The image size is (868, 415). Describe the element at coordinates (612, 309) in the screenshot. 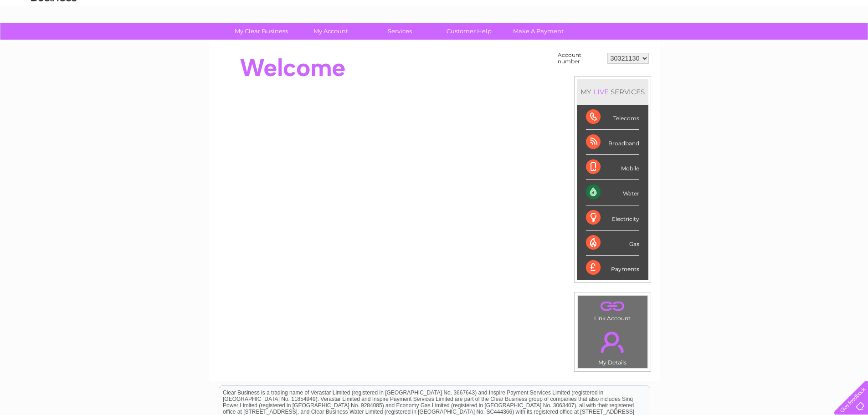

I see `td: Link Account` at that location.